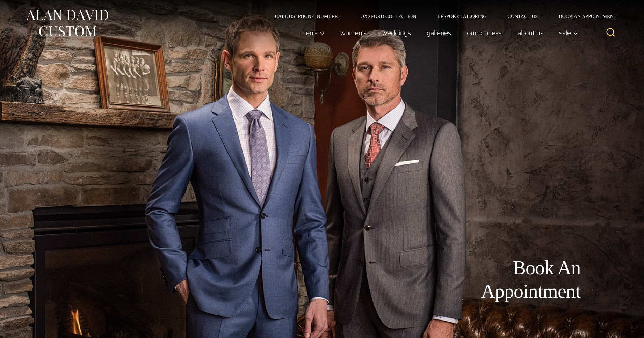  What do you see at coordinates (484, 33) in the screenshot?
I see `a: Our Process` at bounding box center [484, 33].